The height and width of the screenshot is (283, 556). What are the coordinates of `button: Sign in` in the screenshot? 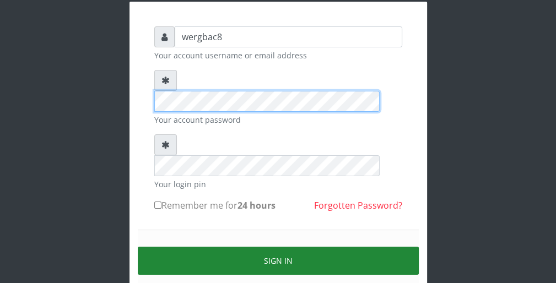 It's located at (278, 261).